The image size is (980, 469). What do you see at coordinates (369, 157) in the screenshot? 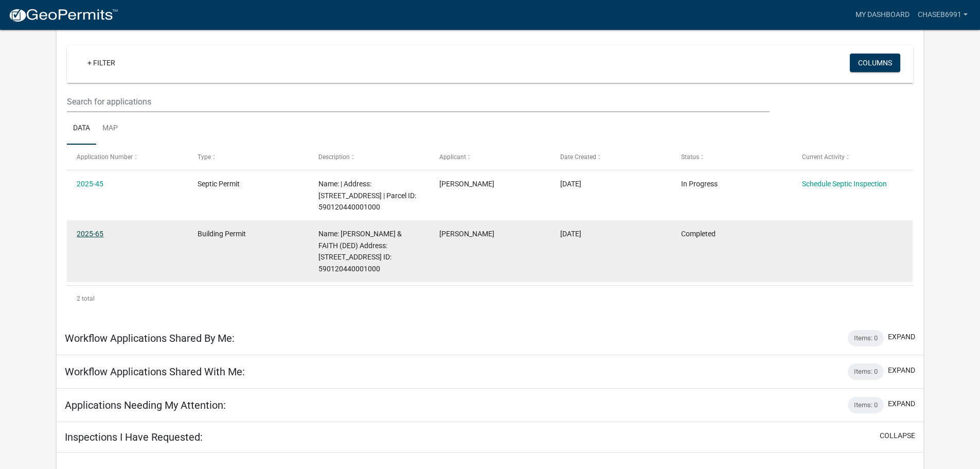
I see `datatable-header-cell: Description` at bounding box center [369, 157].